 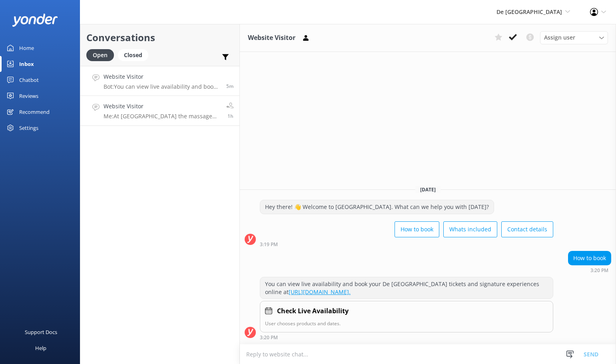 What do you see at coordinates (29, 96) in the screenshot?
I see `div: Reviews` at bounding box center [29, 96].